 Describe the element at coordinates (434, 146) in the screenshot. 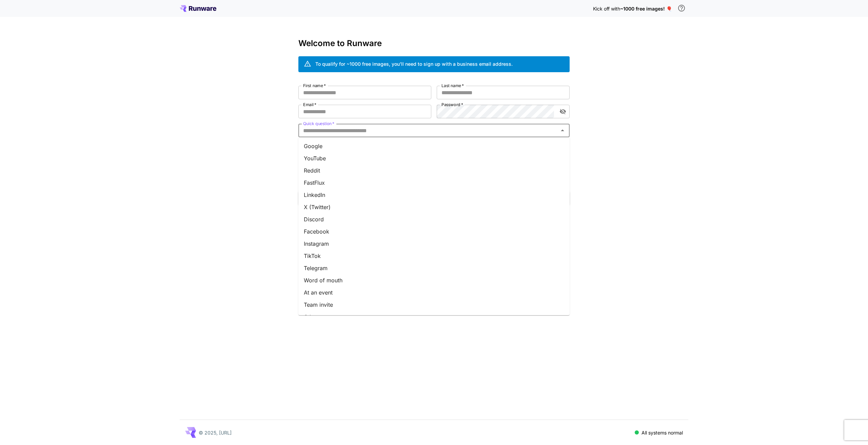

I see `li: Google` at that location.